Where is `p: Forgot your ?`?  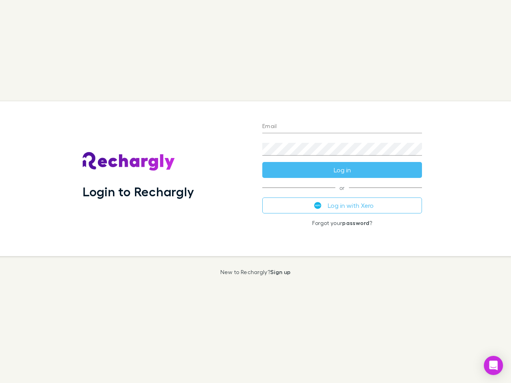
p: Forgot your ? is located at coordinates (342, 223).